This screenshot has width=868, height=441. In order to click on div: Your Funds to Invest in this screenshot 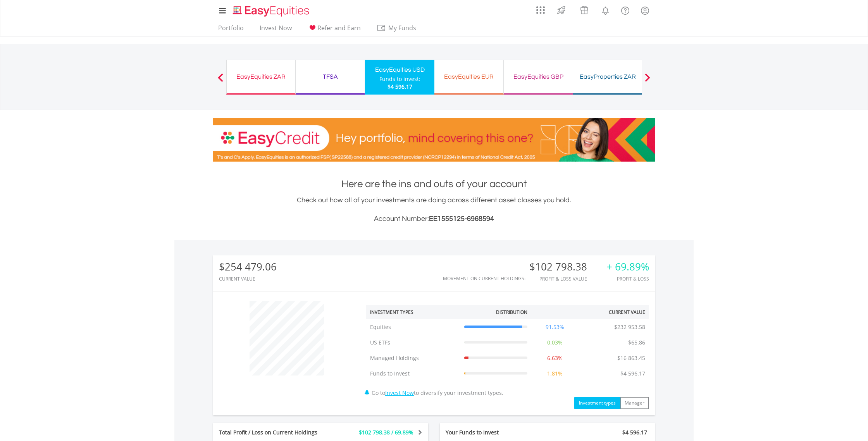, I will do `click(493, 433)`.